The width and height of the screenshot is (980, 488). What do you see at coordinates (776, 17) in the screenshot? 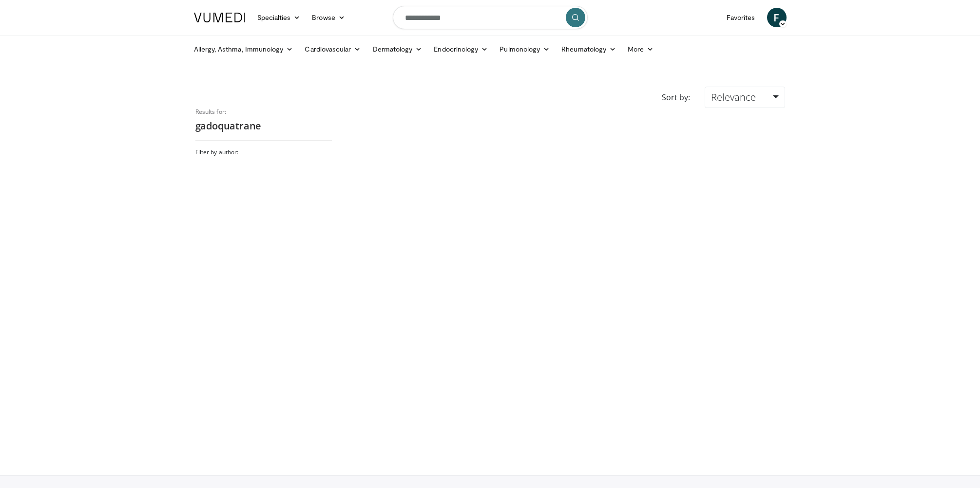
I see `a: F` at bounding box center [776, 17].